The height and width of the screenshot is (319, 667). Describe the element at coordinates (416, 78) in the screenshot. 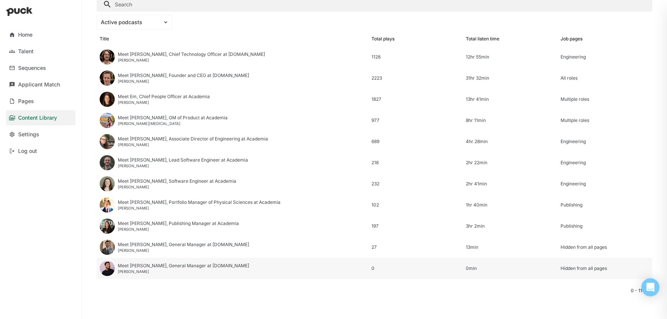

I see `div: 2223` at that location.